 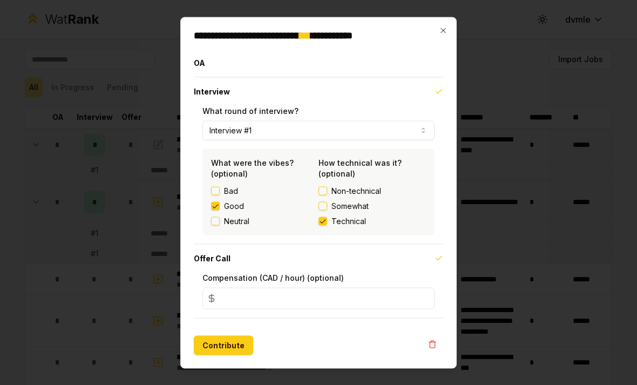 What do you see at coordinates (236, 221) in the screenshot?
I see `label: Neutral` at bounding box center [236, 221].